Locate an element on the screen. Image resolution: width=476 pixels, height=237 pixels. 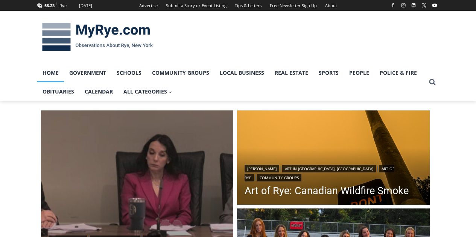
a: Local Business is located at coordinates (242, 73).